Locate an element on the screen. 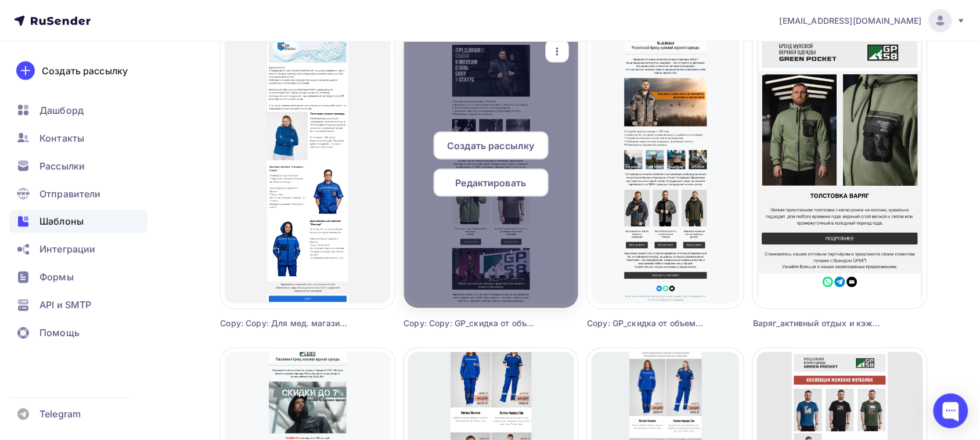 The width and height of the screenshot is (980, 440). a: Шаблоны is located at coordinates (79, 222).